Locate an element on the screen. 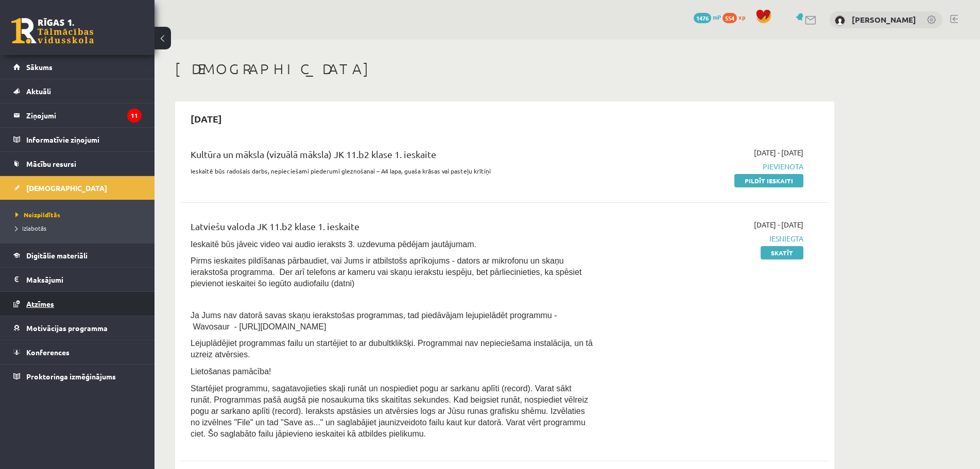  span: Ieskaitē būs jāveic video vai audio ieraksts 3. uzdevuma pēdējam jautājumam. is located at coordinates (333, 244).